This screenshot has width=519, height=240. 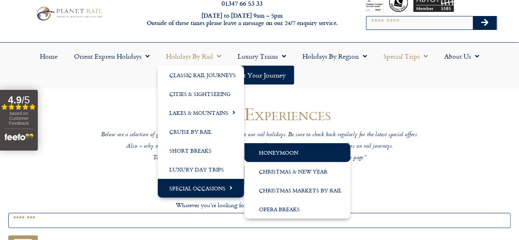 What do you see at coordinates (201, 151) in the screenshot?
I see `a: Short Breaks` at bounding box center [201, 151].